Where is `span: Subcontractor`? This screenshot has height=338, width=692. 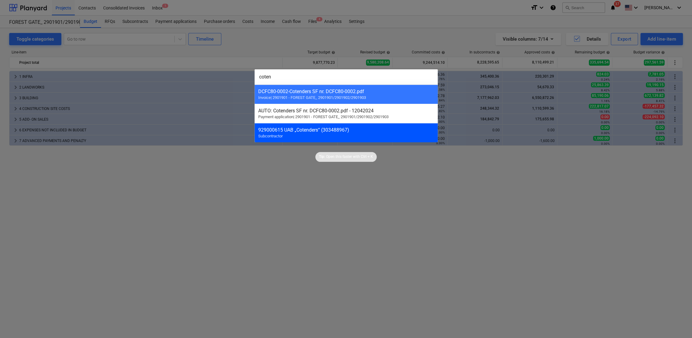 span: Subcontractor is located at coordinates (271, 136).